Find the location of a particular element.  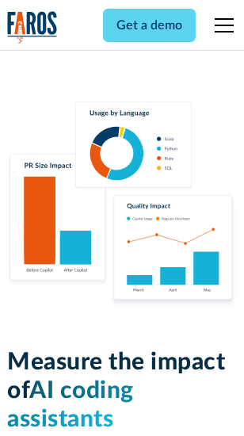

a: home is located at coordinates (33, 27).